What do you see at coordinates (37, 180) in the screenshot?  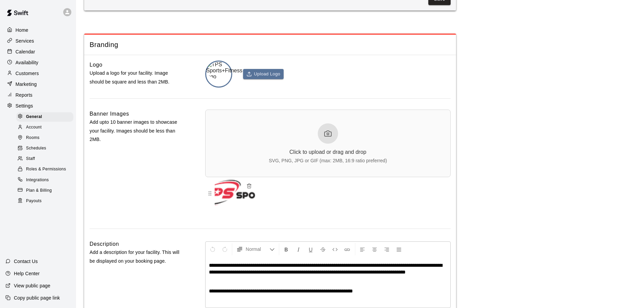 I see `span: Integrations` at bounding box center [37, 180].